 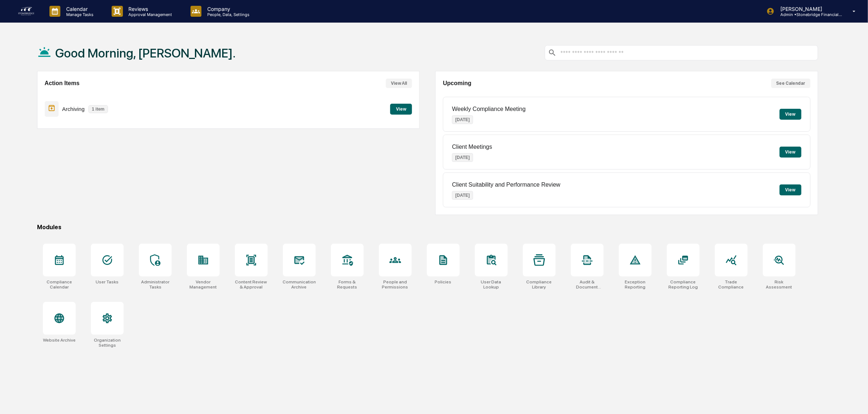 I want to click on p: Client Meetings, so click(x=472, y=147).